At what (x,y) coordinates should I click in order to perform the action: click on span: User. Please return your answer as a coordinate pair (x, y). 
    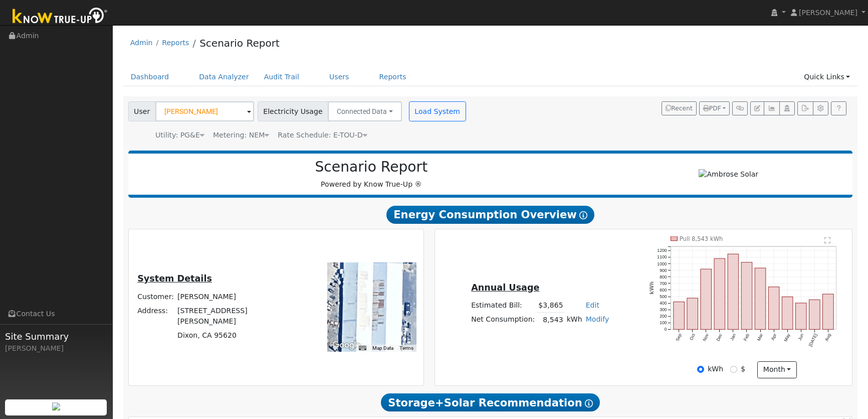
    Looking at the image, I should click on (142, 111).